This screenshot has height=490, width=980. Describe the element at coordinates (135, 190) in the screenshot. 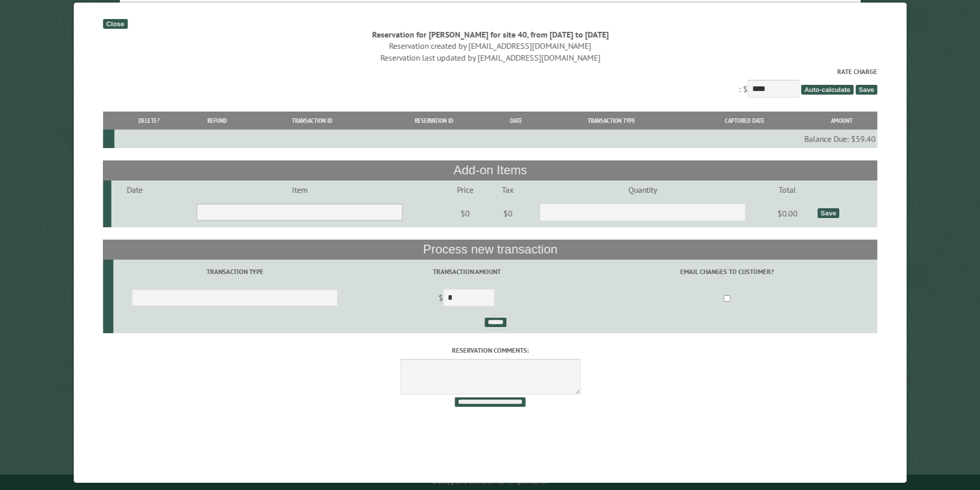

I see `td: Date` at that location.